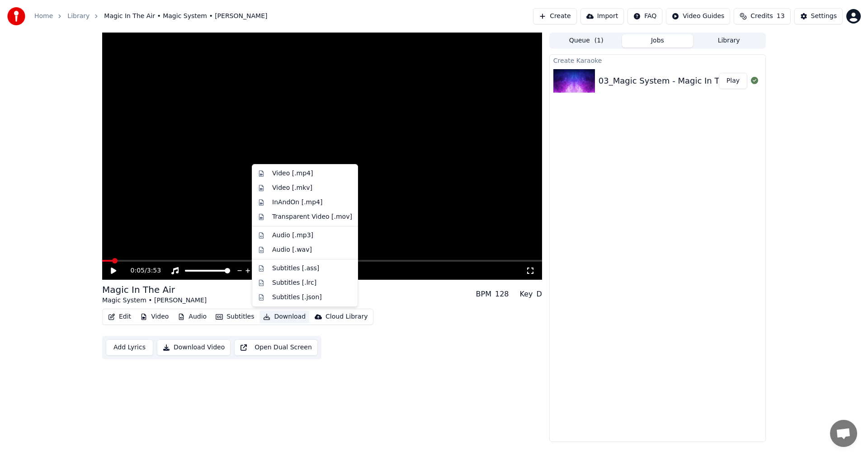 Image resolution: width=868 pixels, height=456 pixels. I want to click on nav: breadcrumb, so click(150, 16).